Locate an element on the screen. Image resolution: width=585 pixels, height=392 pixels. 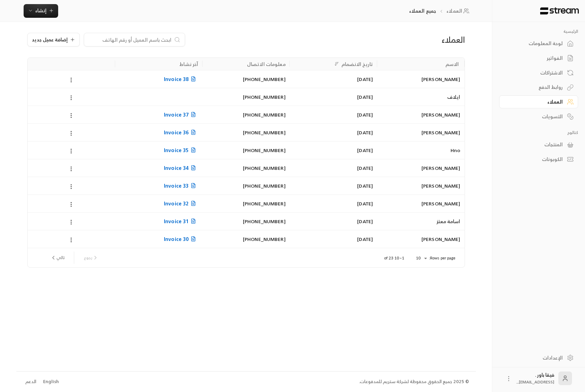
span: Invoice 38 is located at coordinates (181, 79).